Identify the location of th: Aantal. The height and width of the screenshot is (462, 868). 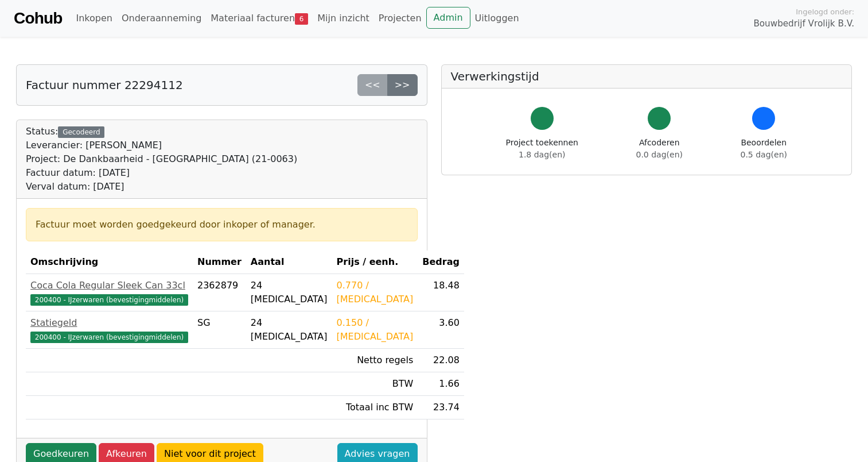
(289, 262).